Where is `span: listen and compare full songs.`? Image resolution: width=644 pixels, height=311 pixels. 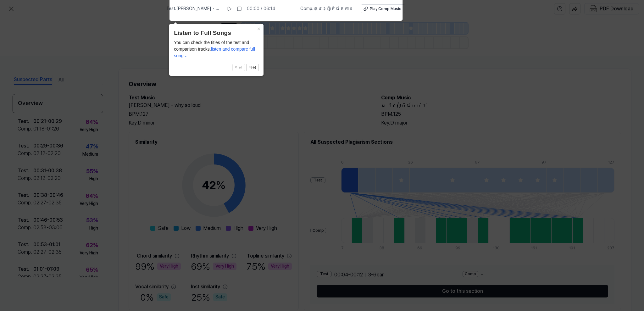 span: listen and compare full songs. is located at coordinates (215, 52).